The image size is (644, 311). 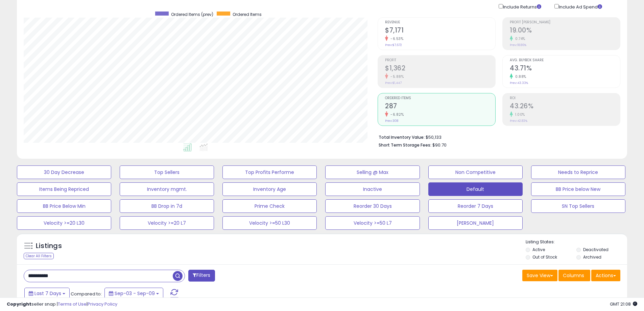 I want to click on button: Velocity >=20 L30, so click(x=64, y=223).